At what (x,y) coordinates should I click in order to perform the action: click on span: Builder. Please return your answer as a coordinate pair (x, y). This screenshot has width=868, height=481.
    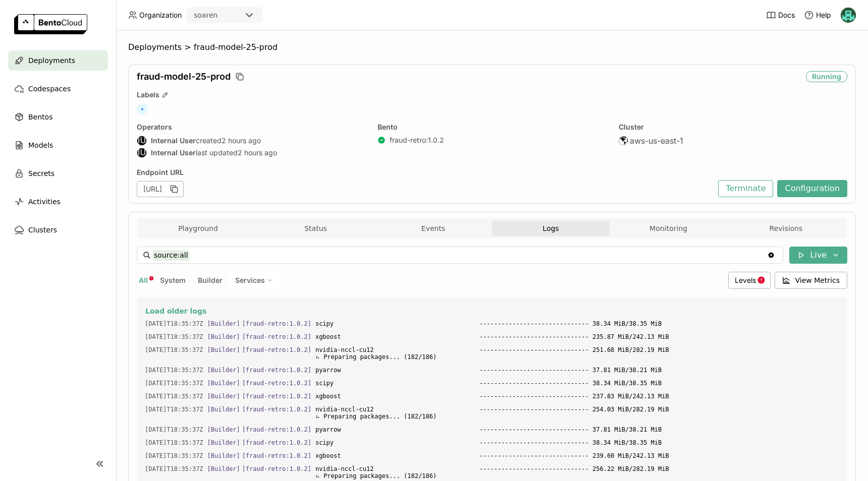
    Looking at the image, I should click on (210, 280).